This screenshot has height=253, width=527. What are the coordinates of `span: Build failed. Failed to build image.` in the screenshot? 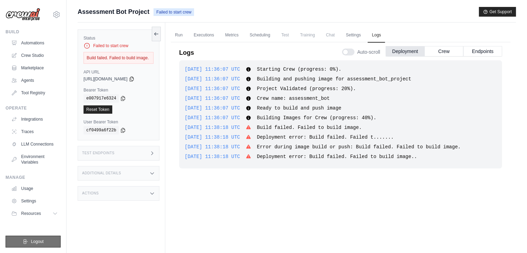 It's located at (309, 127).